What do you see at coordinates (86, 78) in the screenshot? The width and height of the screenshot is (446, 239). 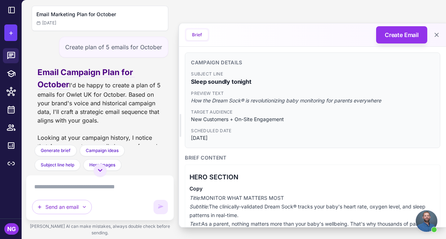 I see `span: Email Campaign Plan for October` at bounding box center [86, 78].